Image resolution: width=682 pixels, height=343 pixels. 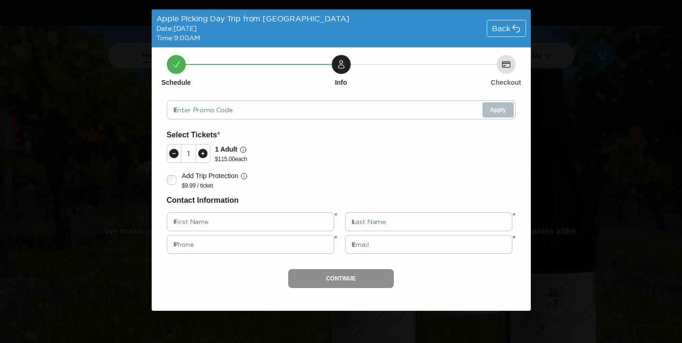 What do you see at coordinates (210, 176) in the screenshot?
I see `p: Add Trip Protection` at bounding box center [210, 176].